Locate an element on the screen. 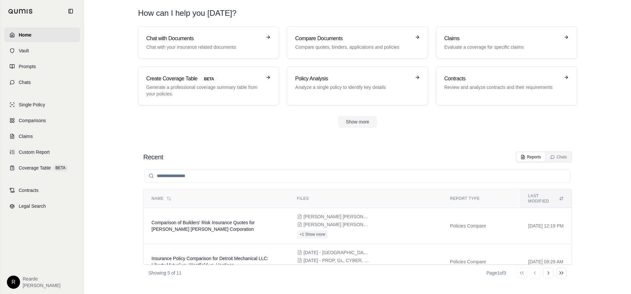  th: Files is located at coordinates (366, 198).